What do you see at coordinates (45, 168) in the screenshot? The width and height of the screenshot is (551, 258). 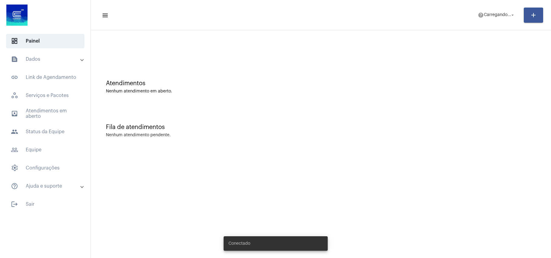 I see `span: Configurações` at bounding box center [45, 168].